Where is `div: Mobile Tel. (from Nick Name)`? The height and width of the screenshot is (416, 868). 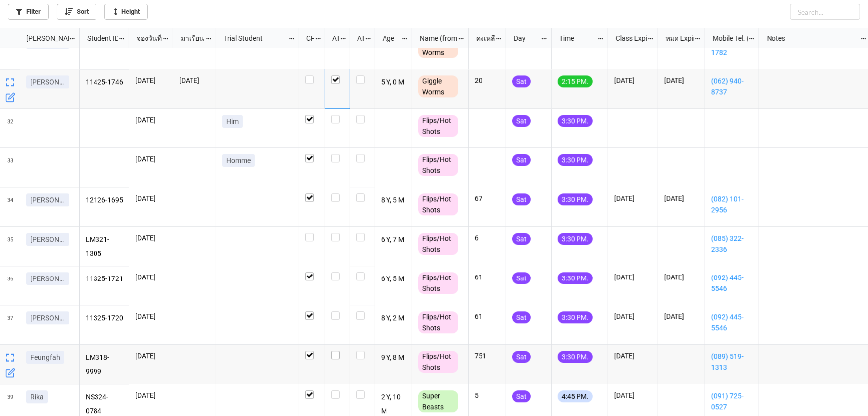
div: Mobile Tel. (from Nick Name) is located at coordinates (727, 38).